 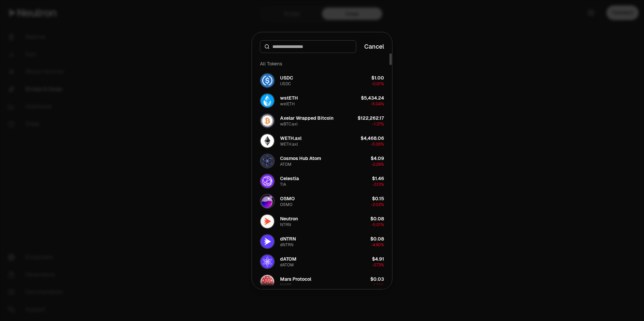 I want to click on div: TIA, so click(x=283, y=184).